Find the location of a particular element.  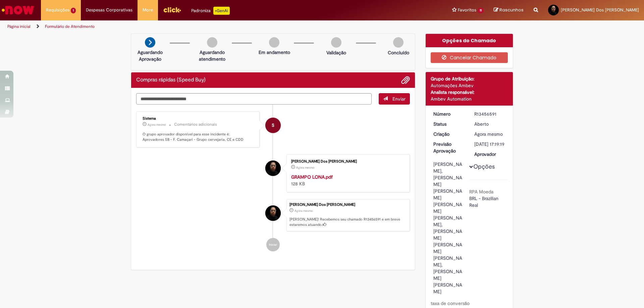

time: 28/08/2025 10:19:12 is located at coordinates (305, 167).